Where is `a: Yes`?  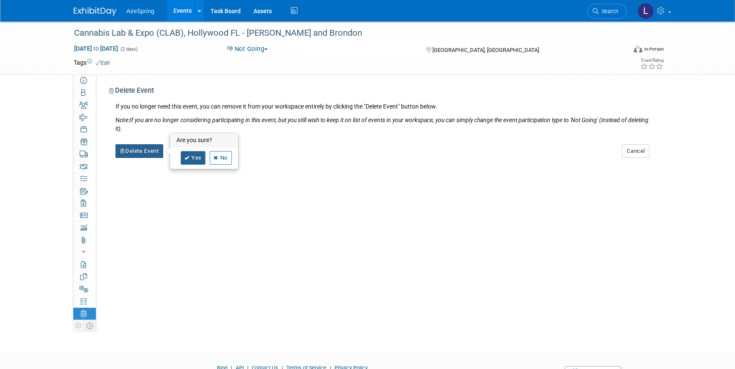
a: Yes is located at coordinates (193, 158).